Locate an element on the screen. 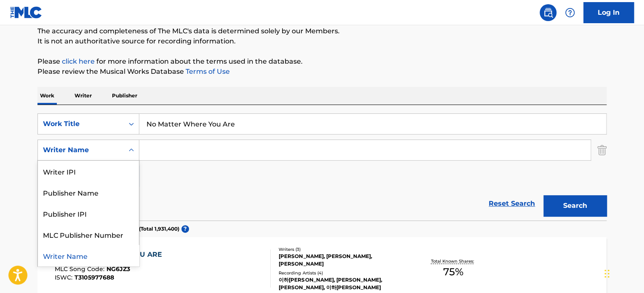 This screenshot has height=293, width=644. img: help is located at coordinates (570, 12).